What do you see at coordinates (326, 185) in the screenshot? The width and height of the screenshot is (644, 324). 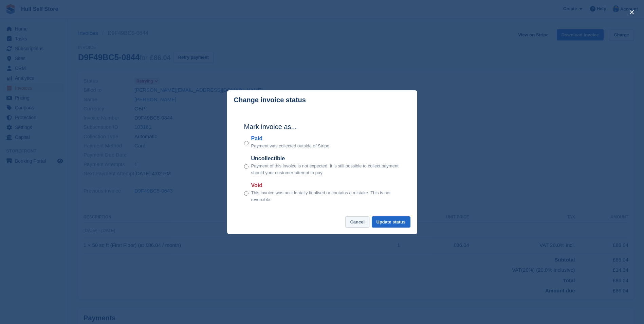 I see `label: Void` at bounding box center [326, 185].